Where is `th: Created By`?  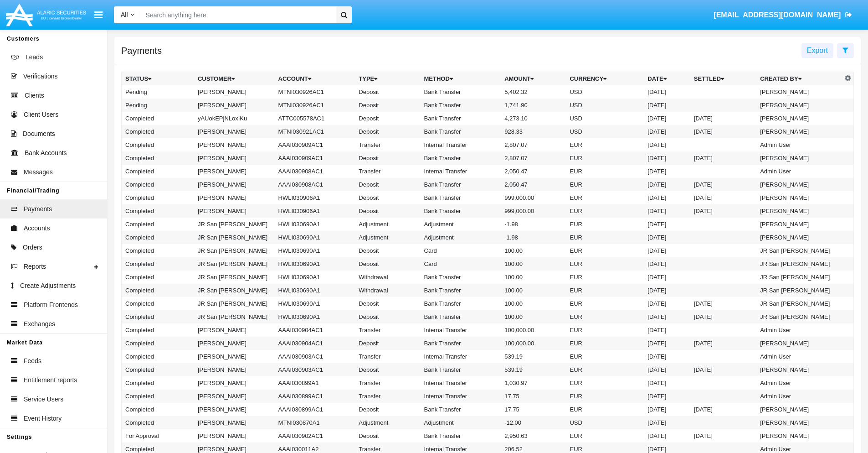 th: Created By is located at coordinates (799, 79).